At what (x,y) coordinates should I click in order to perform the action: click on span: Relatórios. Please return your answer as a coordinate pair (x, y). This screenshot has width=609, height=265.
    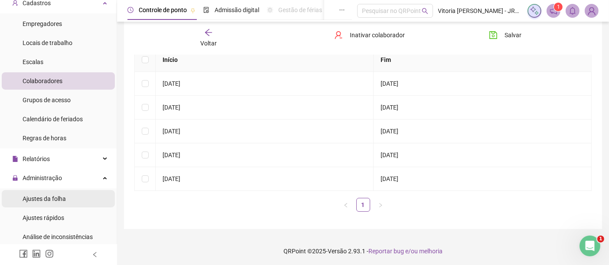
    Looking at the image, I should click on (36, 159).